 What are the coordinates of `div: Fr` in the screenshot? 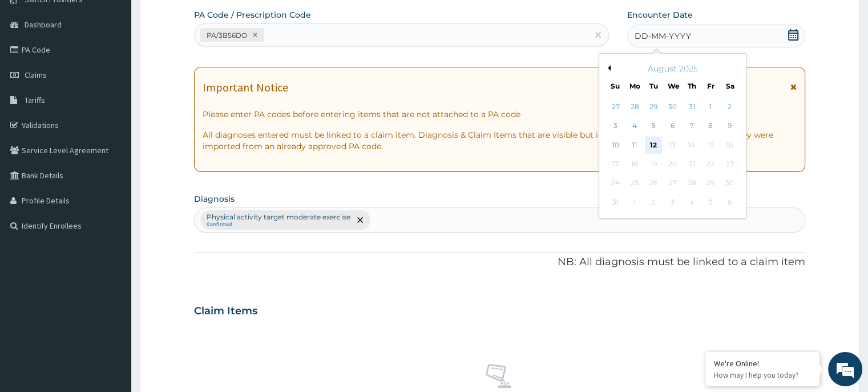 It's located at (711, 86).